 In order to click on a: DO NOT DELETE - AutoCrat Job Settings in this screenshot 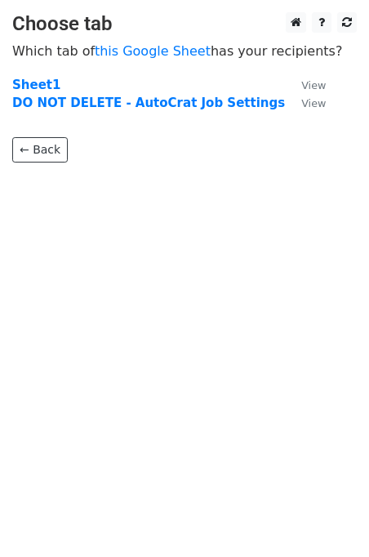, I will do `click(149, 103)`.